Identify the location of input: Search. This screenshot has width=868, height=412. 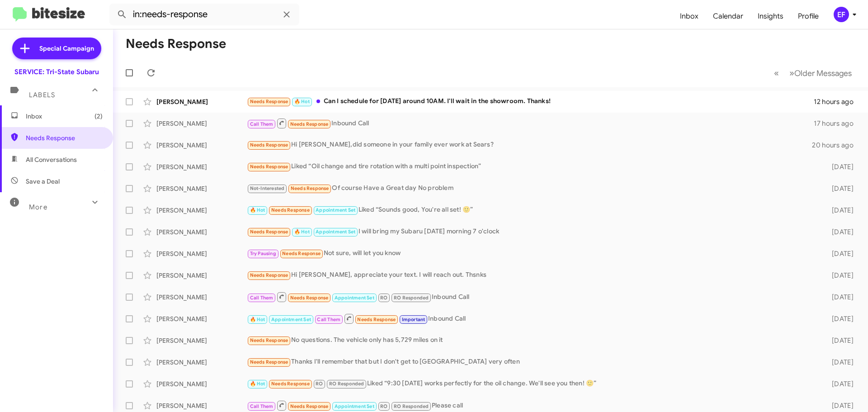
(204, 14).